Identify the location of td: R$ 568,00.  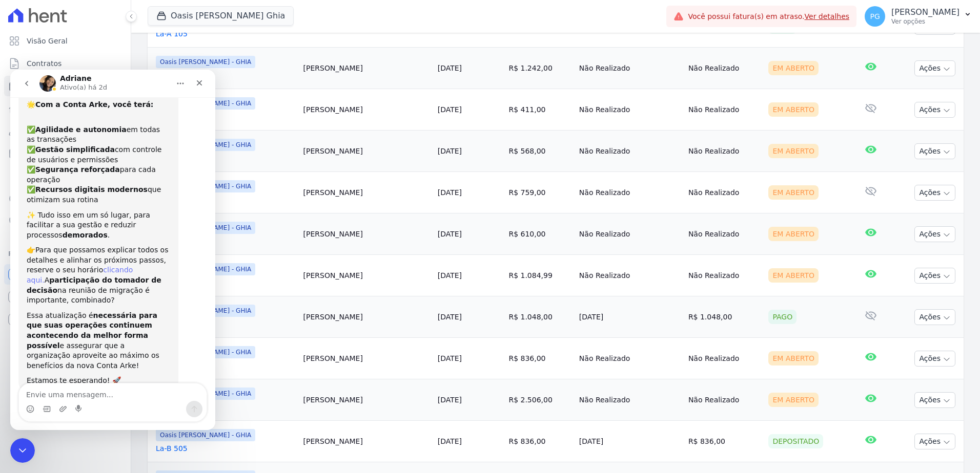
(540, 151).